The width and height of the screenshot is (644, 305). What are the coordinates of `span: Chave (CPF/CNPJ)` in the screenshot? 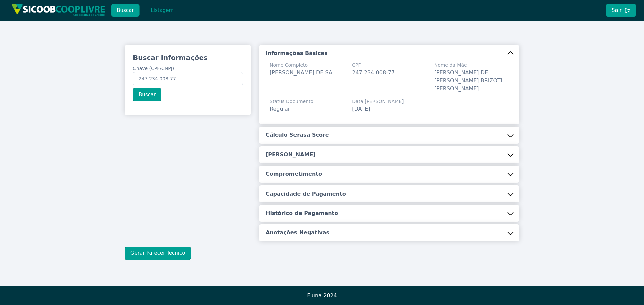 It's located at (153, 68).